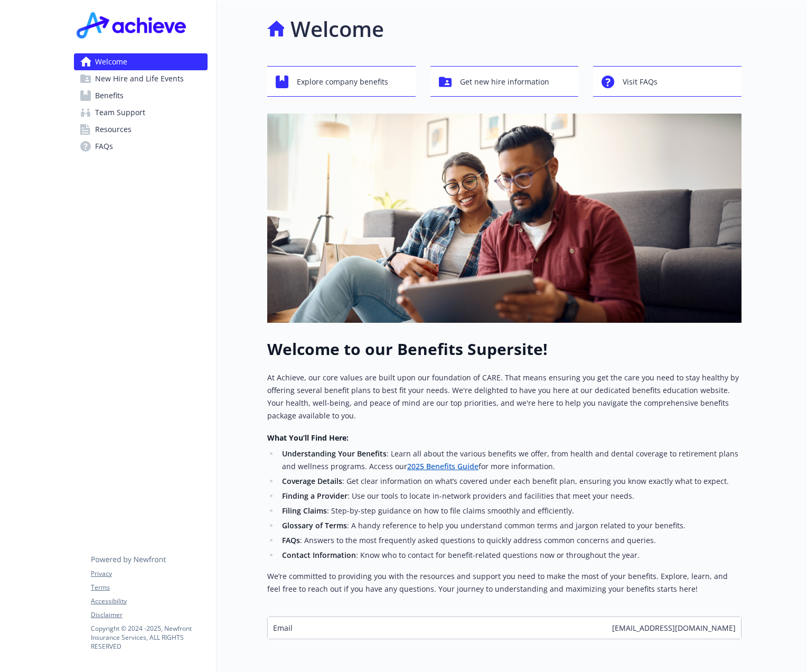  Describe the element at coordinates (308, 437) in the screenshot. I see `strong: What You’ll Find Here:` at that location.